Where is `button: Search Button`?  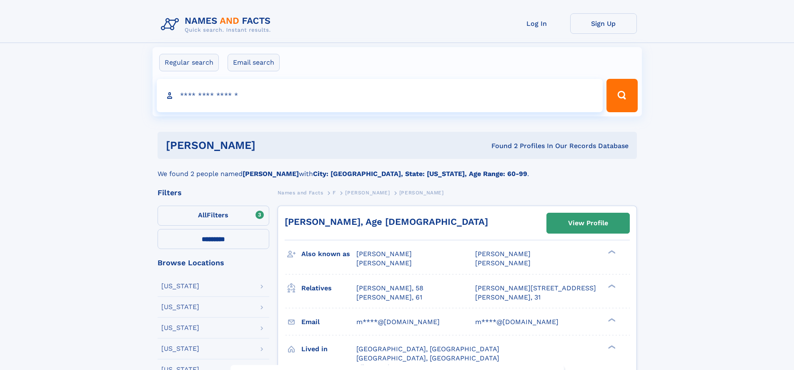
button: Search Button is located at coordinates (622, 95).